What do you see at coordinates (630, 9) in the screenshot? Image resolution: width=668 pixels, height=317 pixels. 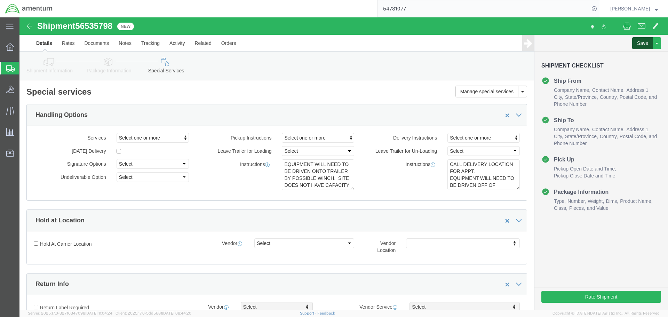 I see `span: Steven Alcott` at bounding box center [630, 9].